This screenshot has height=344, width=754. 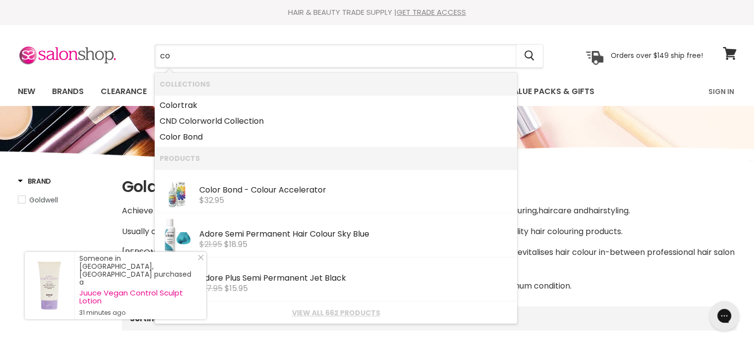 What do you see at coordinates (235, 244) in the screenshot?
I see `span: $18.95` at bounding box center [235, 244].